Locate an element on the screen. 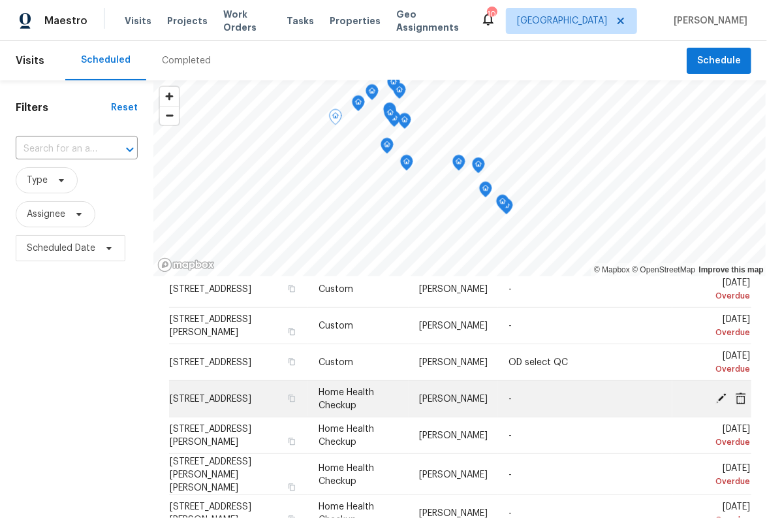 This screenshot has width=767, height=518. span: Work Orders is located at coordinates (247, 21).